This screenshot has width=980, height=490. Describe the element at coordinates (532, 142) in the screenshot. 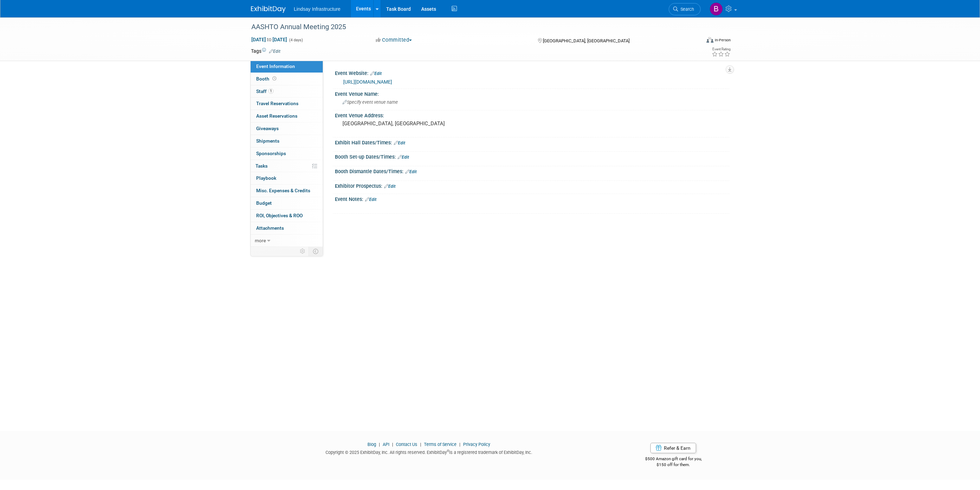

I see `div: Exhibit Hall Dates/Times:` at that location.